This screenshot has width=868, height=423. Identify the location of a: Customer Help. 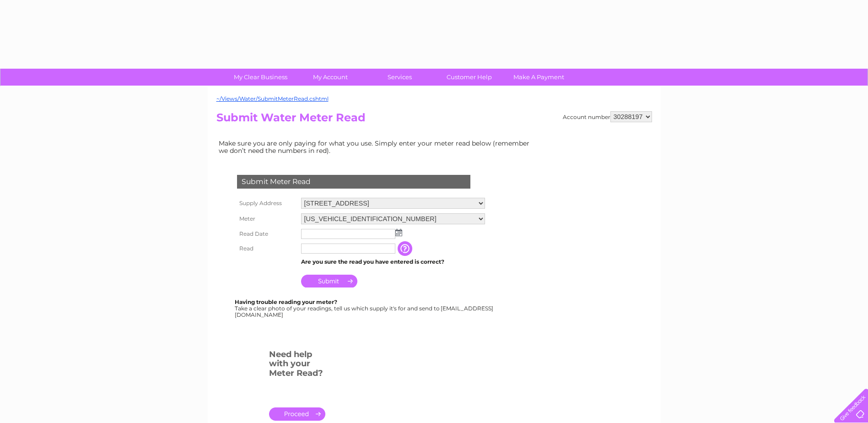
(469, 77).